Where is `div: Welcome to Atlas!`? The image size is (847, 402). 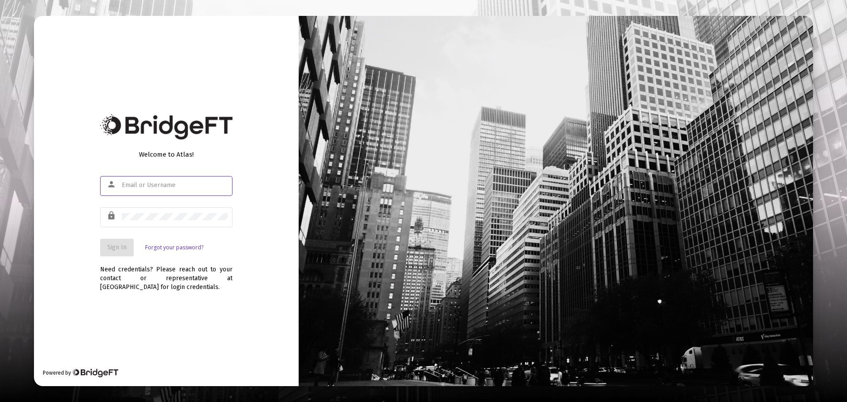
div: Welcome to Atlas! is located at coordinates (166, 154).